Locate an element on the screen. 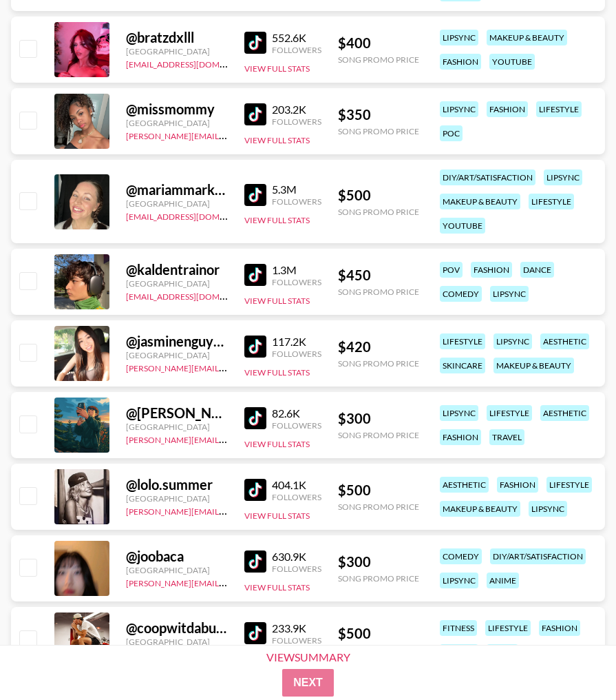 The image size is (616, 700). div: dance is located at coordinates (537, 269).